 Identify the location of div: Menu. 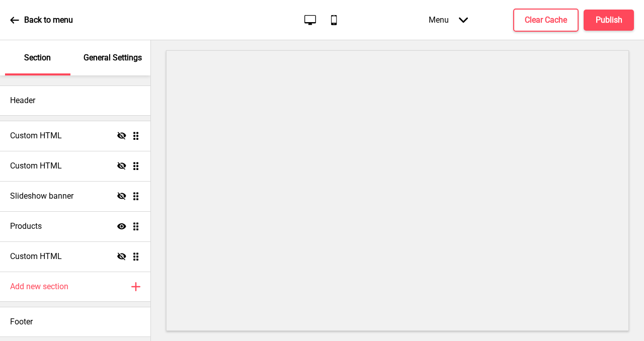
(449, 19).